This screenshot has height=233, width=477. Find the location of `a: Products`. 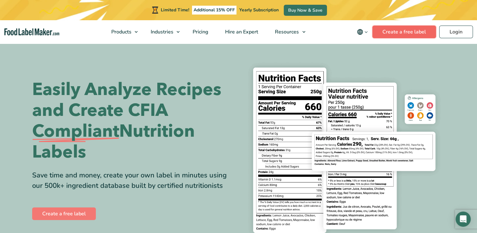

a: Products is located at coordinates (122, 32).